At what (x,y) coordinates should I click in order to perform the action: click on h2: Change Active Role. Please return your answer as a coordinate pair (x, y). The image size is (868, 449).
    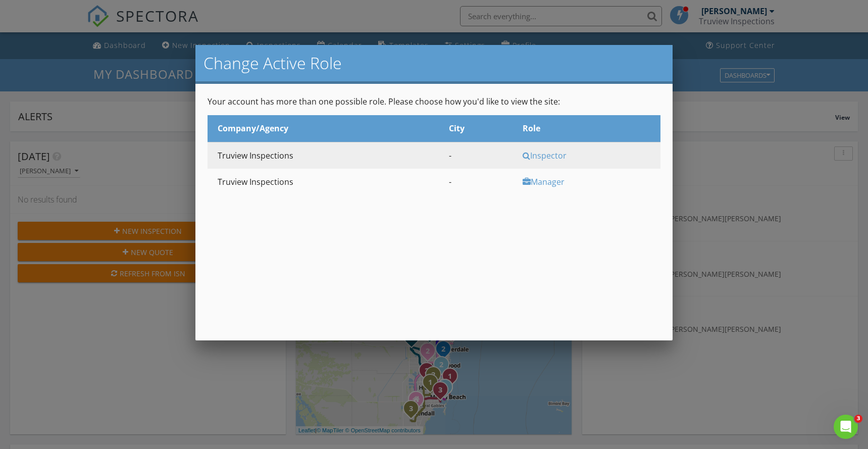
    Looking at the image, I should click on (434, 63).